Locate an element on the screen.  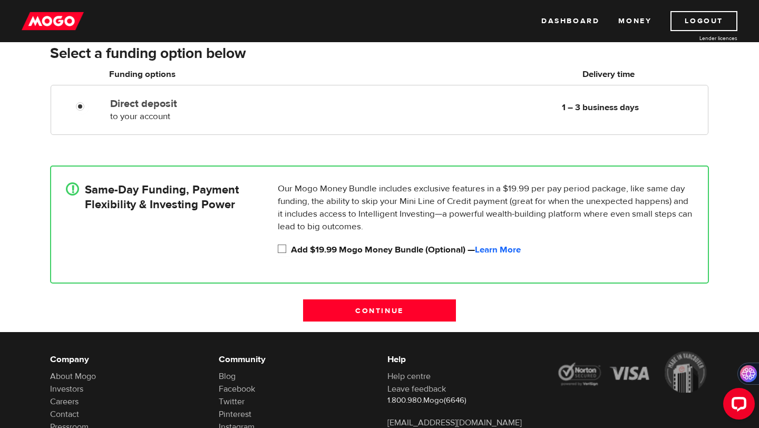
a: Careers is located at coordinates (64, 402).